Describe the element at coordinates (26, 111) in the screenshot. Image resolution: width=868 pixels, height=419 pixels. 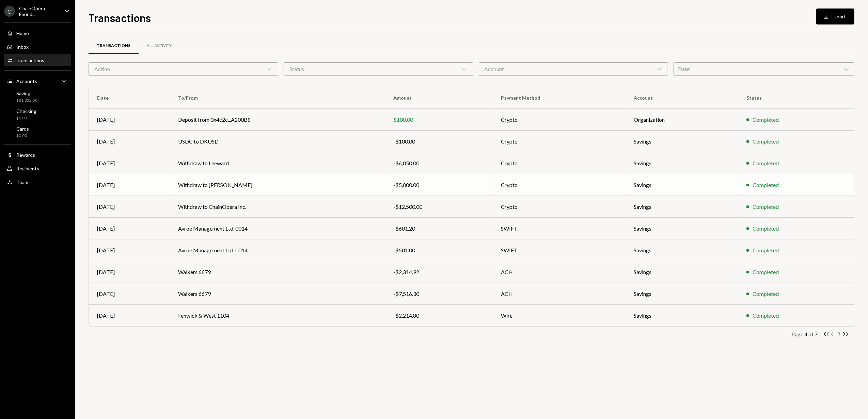
I see `div: Checking` at that location.